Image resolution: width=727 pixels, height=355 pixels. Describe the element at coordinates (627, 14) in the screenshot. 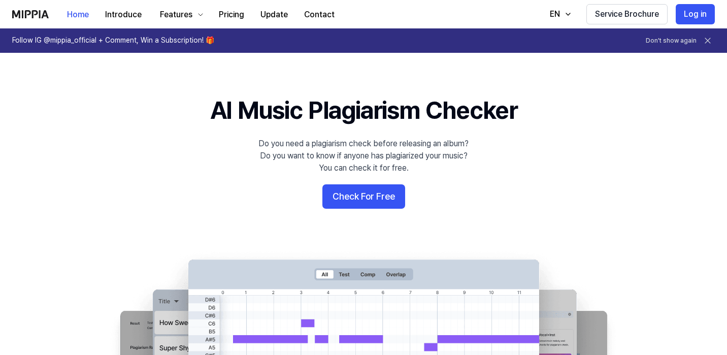

I see `a: Service Brochure` at that location.